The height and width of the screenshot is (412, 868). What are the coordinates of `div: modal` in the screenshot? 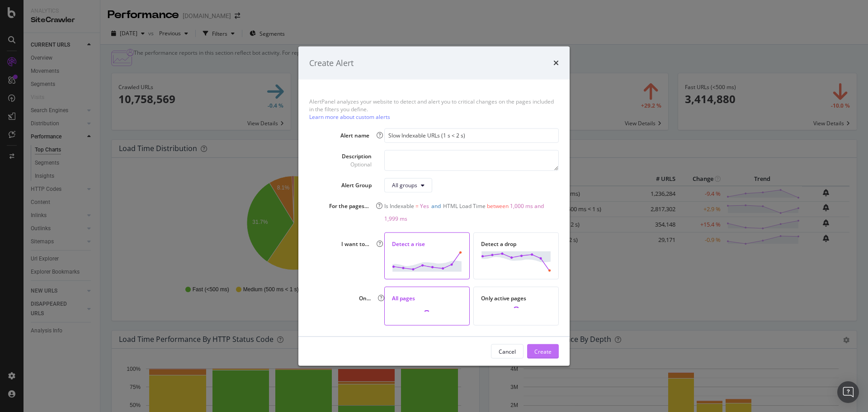 It's located at (434, 206).